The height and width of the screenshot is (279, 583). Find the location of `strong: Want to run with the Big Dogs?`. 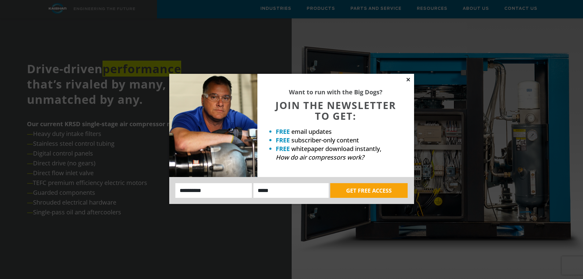

strong: Want to run with the Big Dogs? is located at coordinates (336, 92).